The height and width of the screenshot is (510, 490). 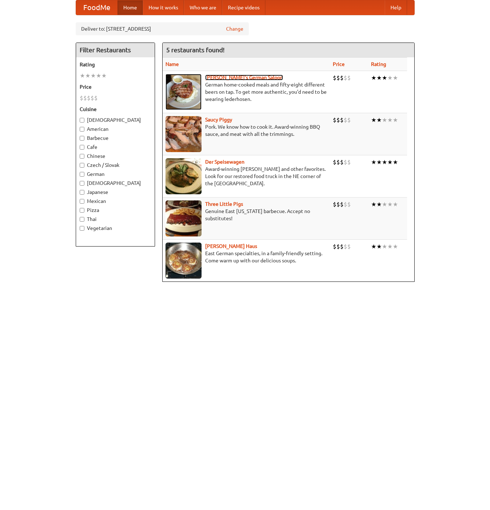 I want to click on input: Japanese, so click(x=82, y=192).